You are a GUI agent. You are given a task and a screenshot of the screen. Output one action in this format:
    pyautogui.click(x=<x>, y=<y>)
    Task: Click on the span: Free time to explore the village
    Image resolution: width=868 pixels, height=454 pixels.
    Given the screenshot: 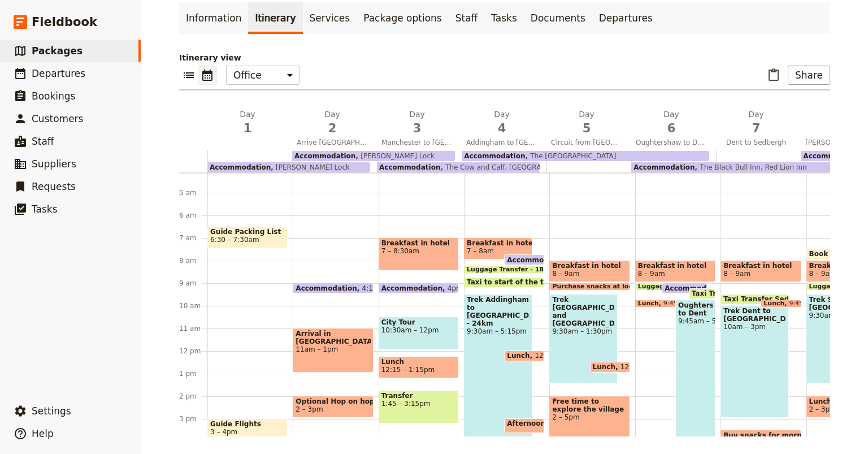 What is the action you would take?
    pyautogui.click(x=589, y=405)
    